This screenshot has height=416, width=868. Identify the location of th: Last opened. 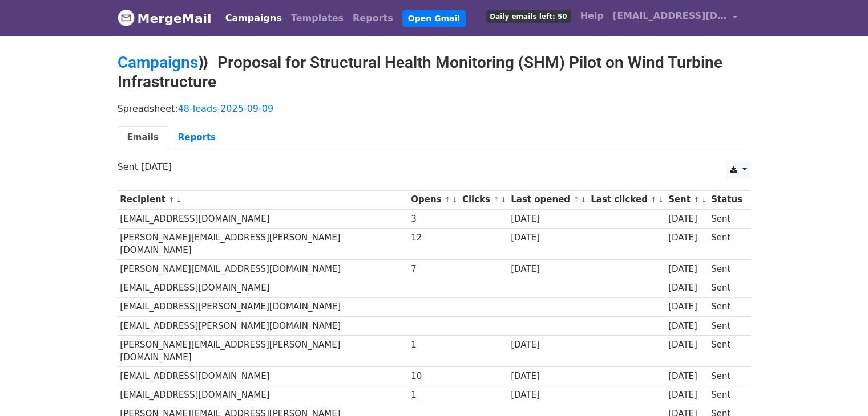
(548, 200).